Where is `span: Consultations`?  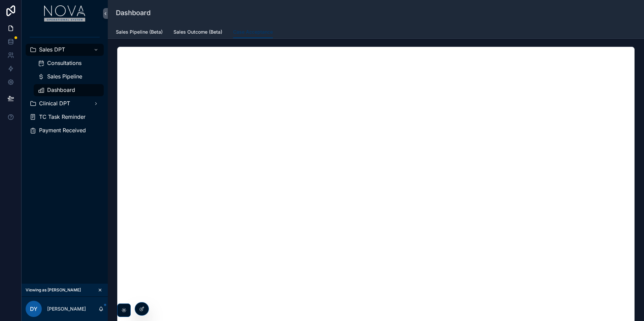 span: Consultations is located at coordinates (64, 63).